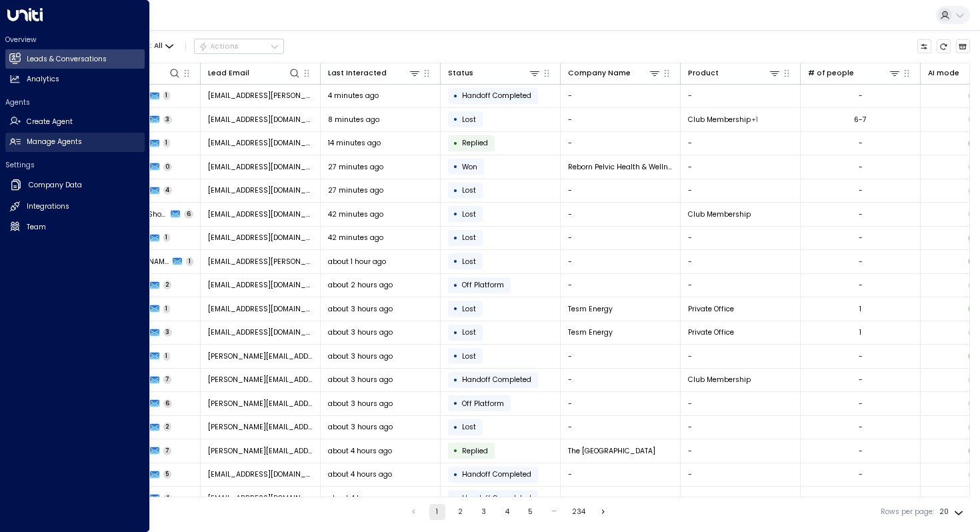 Image resolution: width=980 pixels, height=532 pixels. Describe the element at coordinates (158, 46) in the screenshot. I see `span: All` at that location.